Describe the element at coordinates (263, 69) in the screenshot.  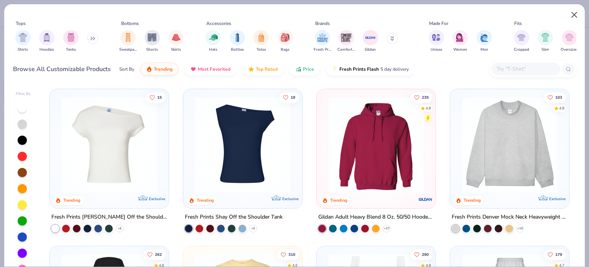
I see `button: Top Rated` at that location.